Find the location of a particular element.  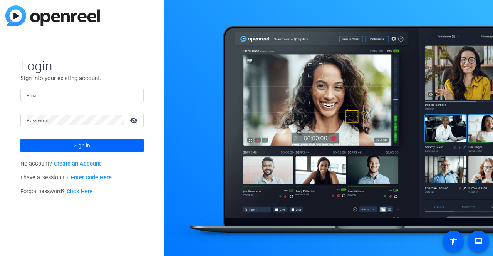

mat-icon: message is located at coordinates (479, 242).